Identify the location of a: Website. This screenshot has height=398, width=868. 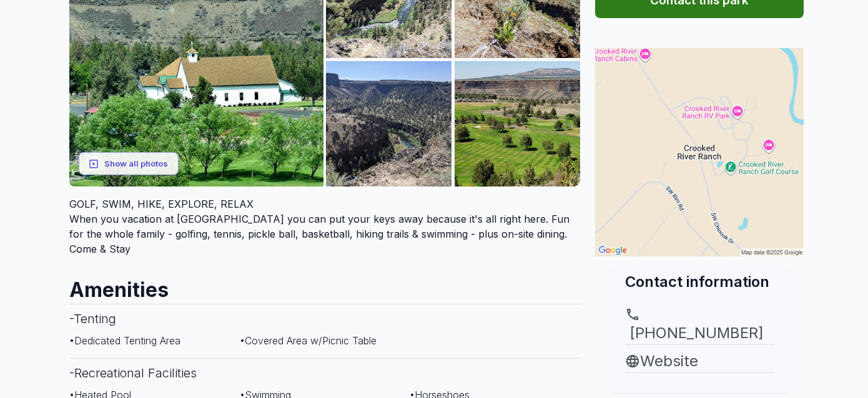
(699, 361).